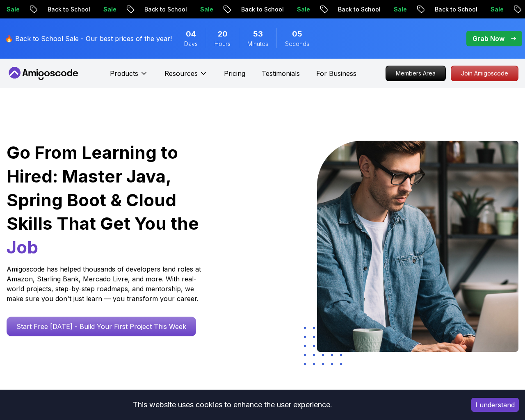 The height and width of the screenshot is (420, 525). I want to click on button: Resources, so click(186, 77).